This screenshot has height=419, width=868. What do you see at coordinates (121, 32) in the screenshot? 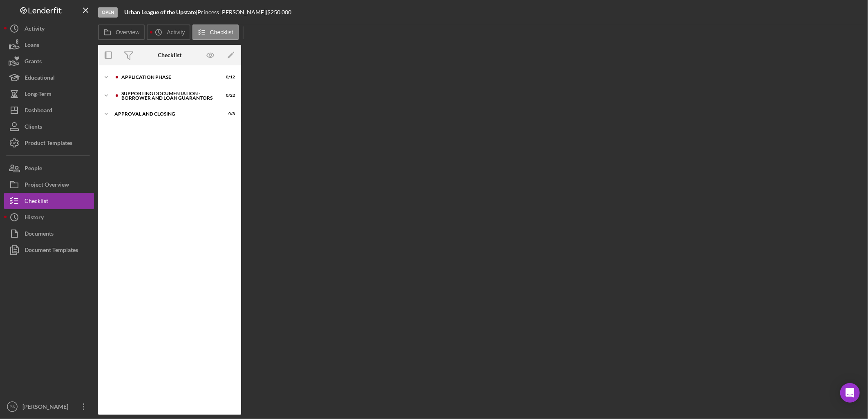
I see `button: Overview` at bounding box center [121, 32].